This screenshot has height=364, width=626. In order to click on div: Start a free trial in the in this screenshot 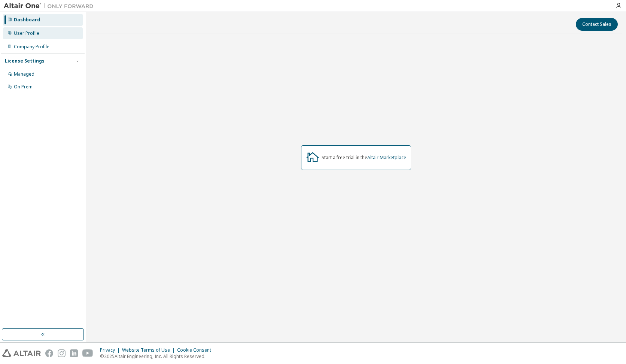, I will do `click(364, 158)`.